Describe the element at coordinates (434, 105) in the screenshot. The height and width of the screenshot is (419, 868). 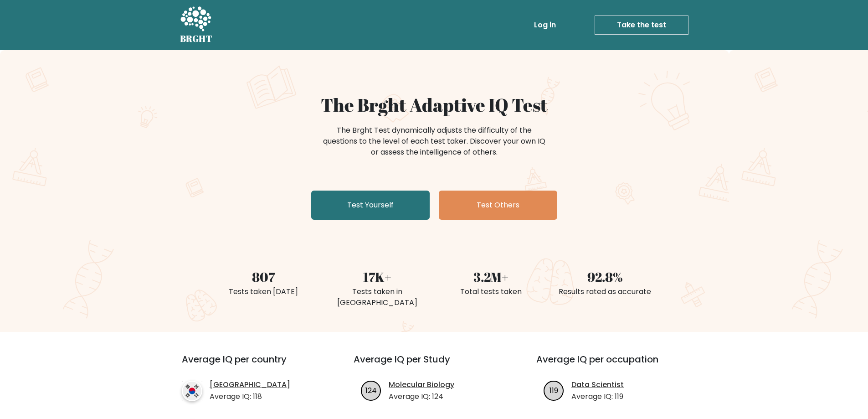
I see `h1: The Brght Adaptive IQ Test` at that location.